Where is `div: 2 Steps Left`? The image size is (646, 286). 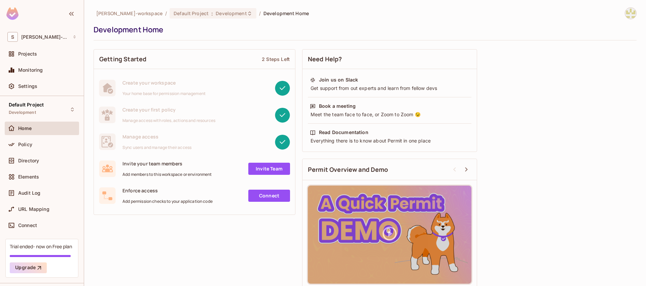 div: 2 Steps Left is located at coordinates (275, 59).